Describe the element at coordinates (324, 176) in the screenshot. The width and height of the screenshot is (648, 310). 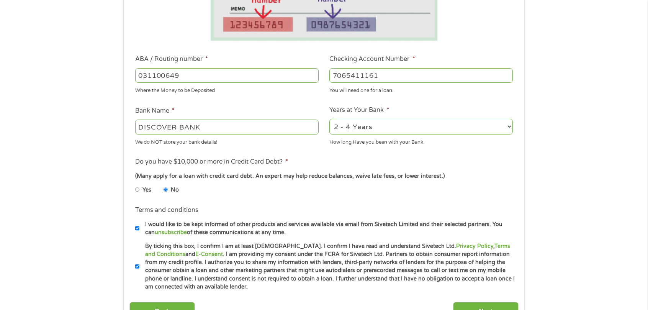
I see `div: (Many apply for a loan with credit card debt. An expert may help reduce balances, waive late fees...` at that location.